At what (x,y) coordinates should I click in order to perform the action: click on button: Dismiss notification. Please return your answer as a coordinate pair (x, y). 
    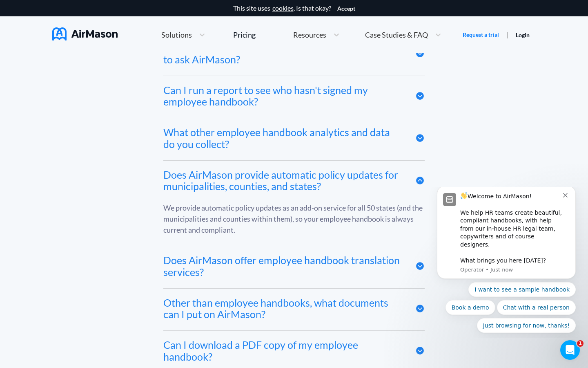
    Looking at the image, I should click on (142, 7).